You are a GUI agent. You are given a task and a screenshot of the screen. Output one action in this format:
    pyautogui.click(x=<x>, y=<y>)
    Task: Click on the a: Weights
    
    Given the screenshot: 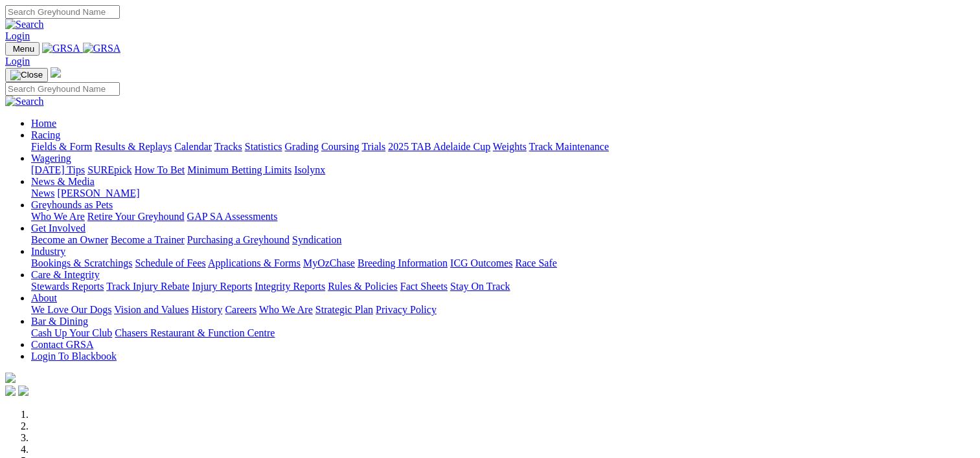 What is the action you would take?
    pyautogui.click(x=509, y=146)
    